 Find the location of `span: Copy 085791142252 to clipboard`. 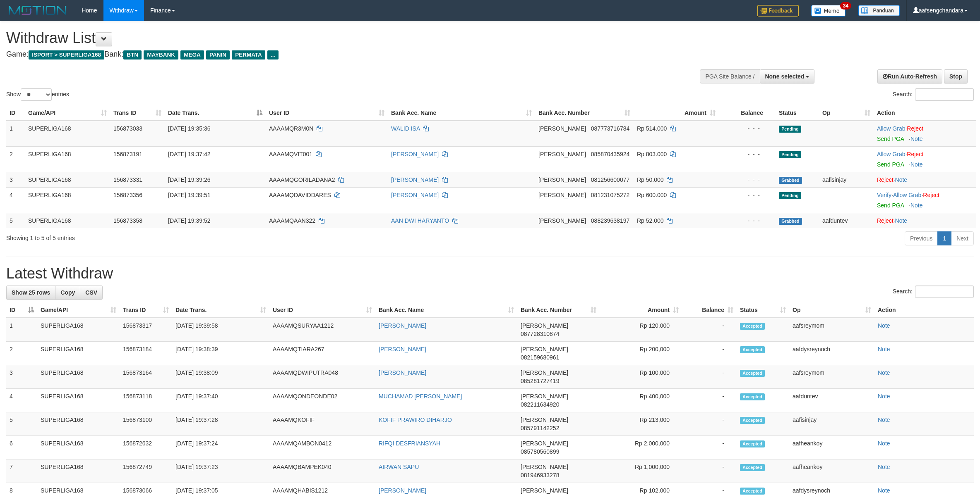

span: Copy 085791142252 to clipboard is located at coordinates (540, 428).